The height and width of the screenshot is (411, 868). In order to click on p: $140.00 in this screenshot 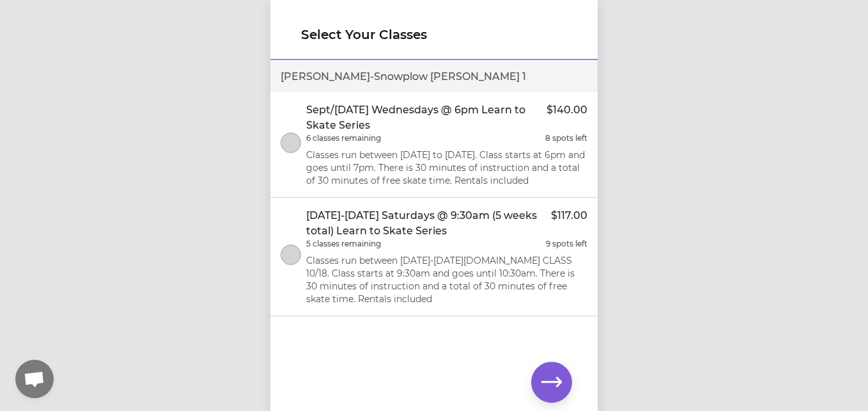, I will do `click(566, 118)`.